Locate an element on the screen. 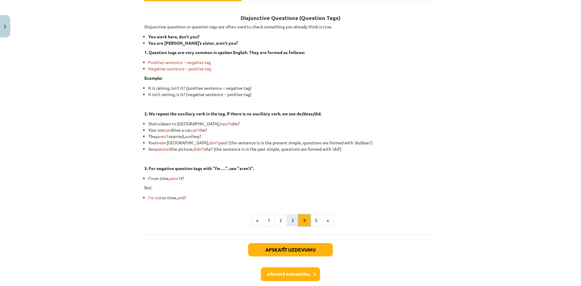 This screenshot has height=286, width=581. strong: 3. For negative question tags with "I’m …", use "aren’t". is located at coordinates (199, 168).